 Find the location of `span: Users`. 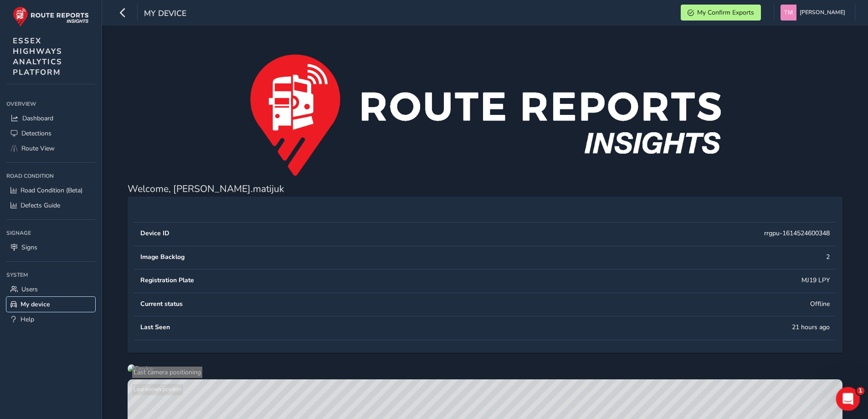

span: Users is located at coordinates (30, 289).